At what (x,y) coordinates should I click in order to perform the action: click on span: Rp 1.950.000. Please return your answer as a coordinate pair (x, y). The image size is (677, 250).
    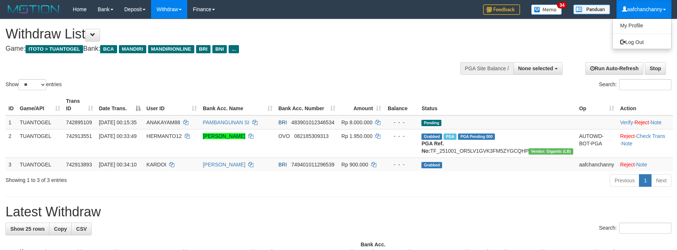
    Looking at the image, I should click on (357, 136).